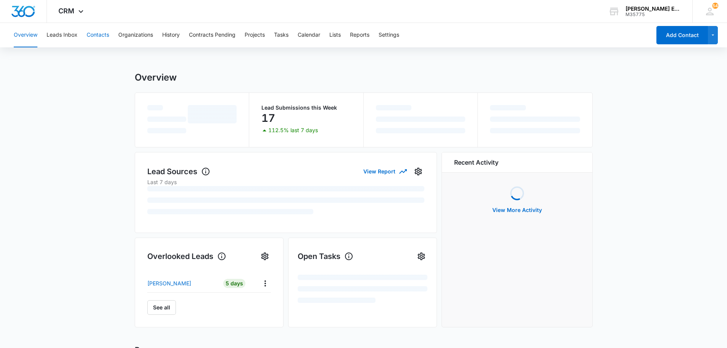 This screenshot has height=348, width=727. What do you see at coordinates (715, 6) in the screenshot?
I see `div: notifications count` at bounding box center [715, 6].